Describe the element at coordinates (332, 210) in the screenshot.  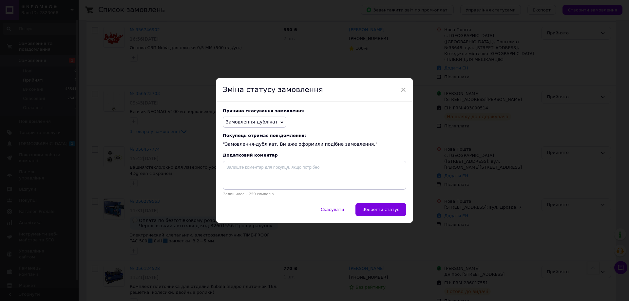
I see `button: Скасувати` at that location.